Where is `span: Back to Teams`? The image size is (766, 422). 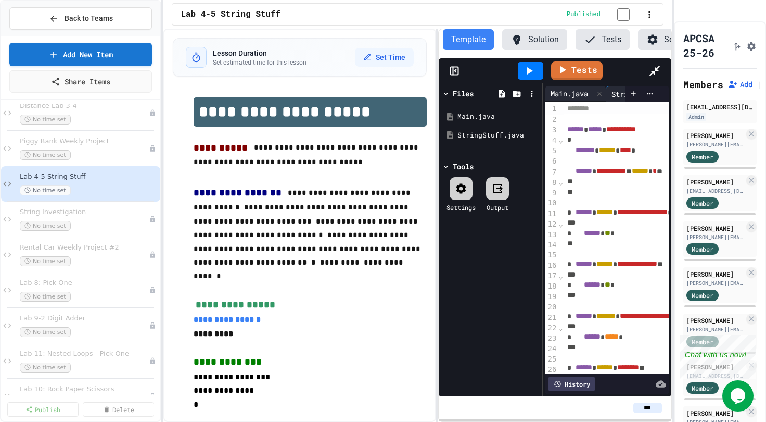 span: Back to Teams is located at coordinates (89, 18).